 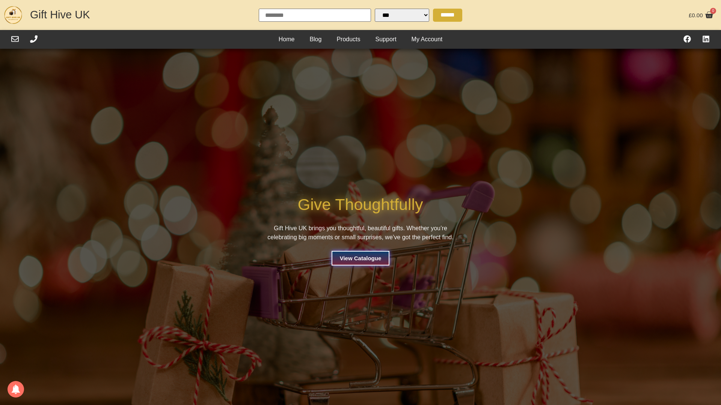 What do you see at coordinates (427, 39) in the screenshot?
I see `a: My Account` at bounding box center [427, 39].